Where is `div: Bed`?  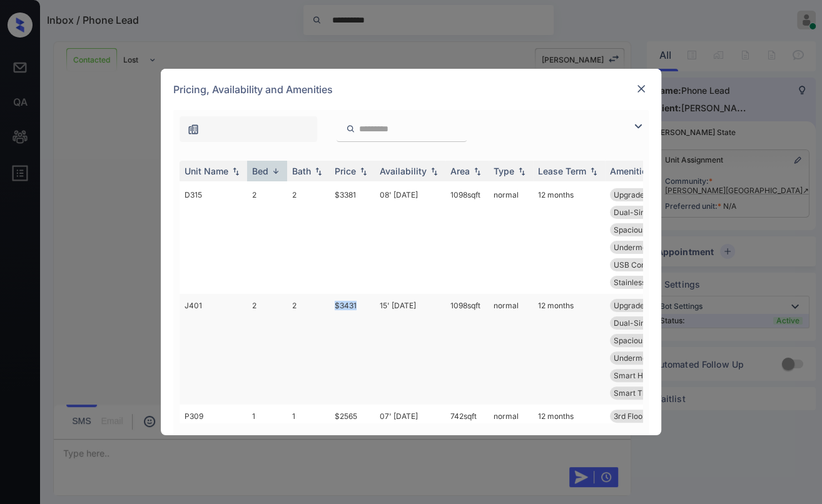
div: Bed is located at coordinates (260, 171).